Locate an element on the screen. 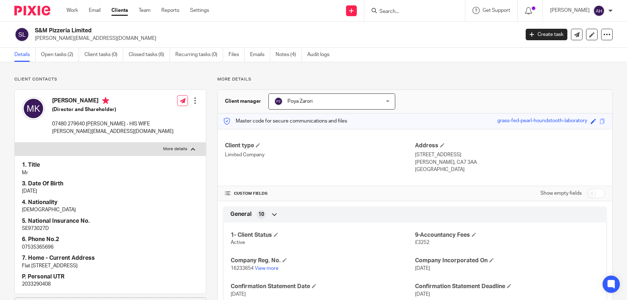 This screenshot has width=627, height=300. a: Closed tasks (6) is located at coordinates (149, 55).